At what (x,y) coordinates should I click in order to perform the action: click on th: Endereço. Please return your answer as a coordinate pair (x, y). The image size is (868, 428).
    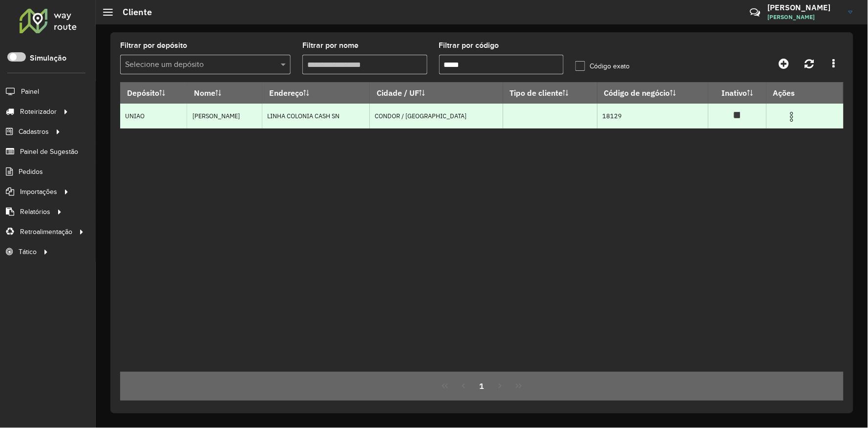
    Looking at the image, I should click on (316, 93).